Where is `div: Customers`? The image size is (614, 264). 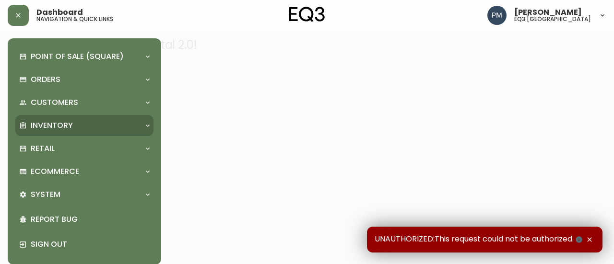 div: Customers is located at coordinates (84, 103).